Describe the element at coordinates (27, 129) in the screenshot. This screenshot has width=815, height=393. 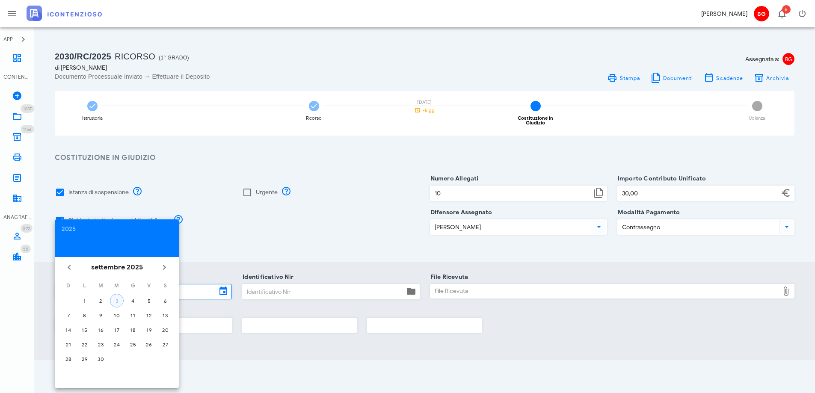
I see `span: 1156` at that location.